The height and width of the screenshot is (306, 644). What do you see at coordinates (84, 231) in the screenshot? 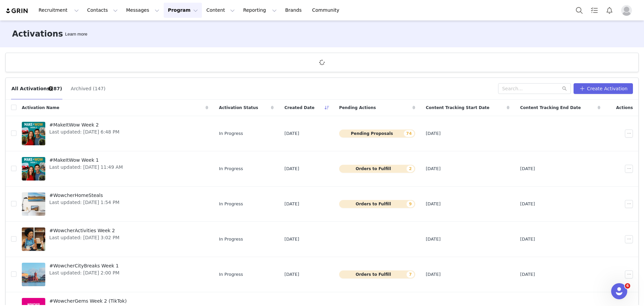
I see `span: #WowcherActivities Week 2` at bounding box center [84, 231].